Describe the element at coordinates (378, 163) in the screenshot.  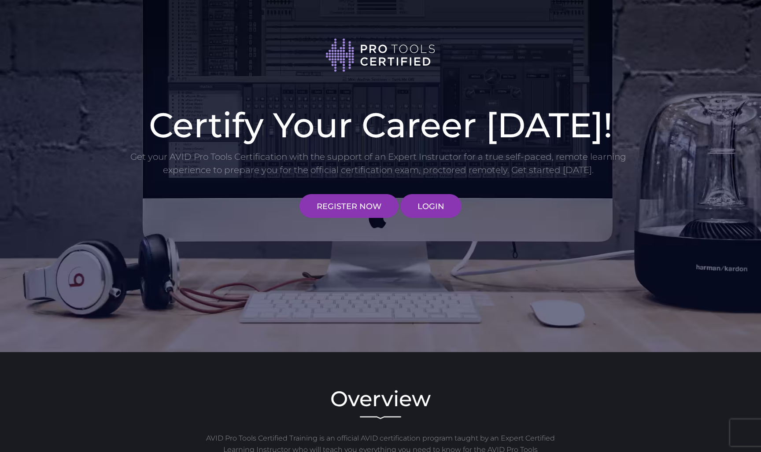
I see `p: Get your AVID Pro Tools Certification with the support of an Expert Instructor for a true self-pa...` at that location.